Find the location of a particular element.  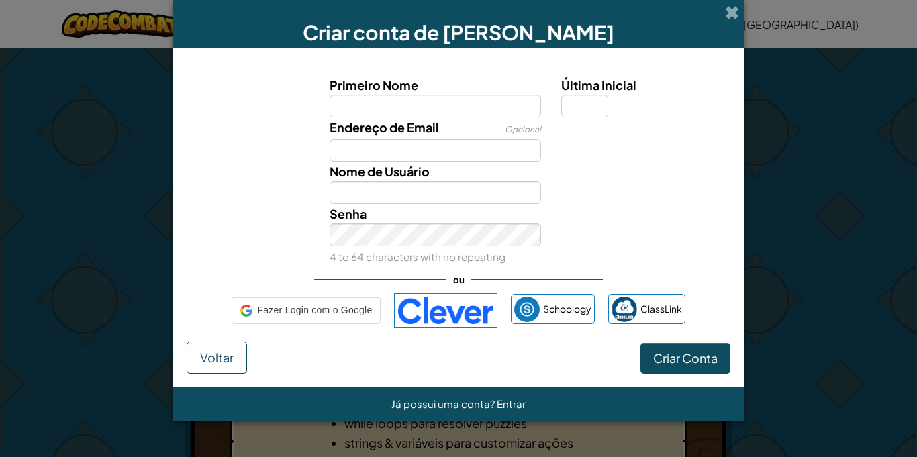

button: Voltar is located at coordinates (217, 358).